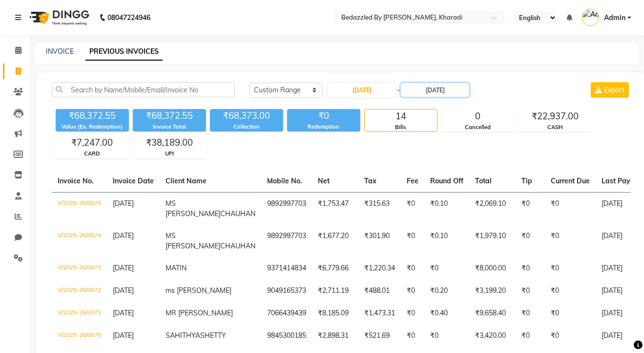  What do you see at coordinates (610, 90) in the screenshot?
I see `button: Export` at bounding box center [610, 90].